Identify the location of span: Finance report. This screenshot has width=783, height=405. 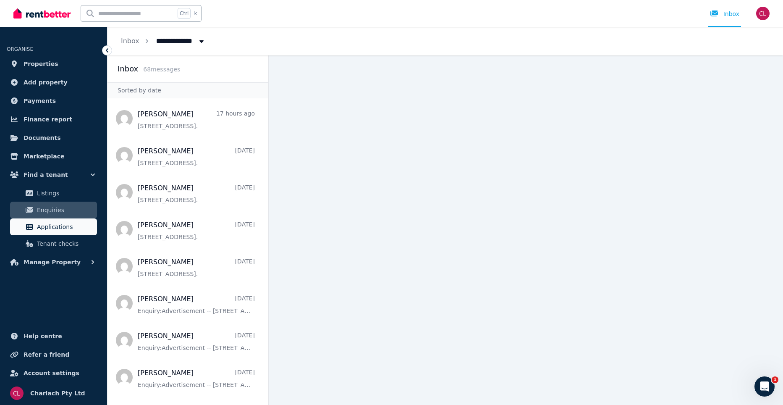
(48, 119).